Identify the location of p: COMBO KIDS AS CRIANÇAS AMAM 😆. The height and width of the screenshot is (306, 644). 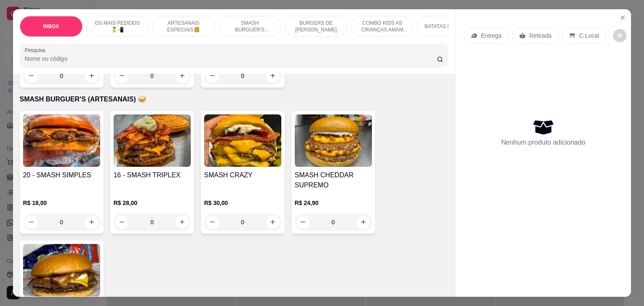
(382, 27).